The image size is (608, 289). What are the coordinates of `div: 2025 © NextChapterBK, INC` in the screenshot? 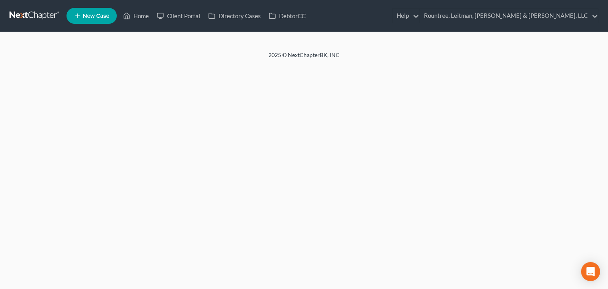 It's located at (304, 58).